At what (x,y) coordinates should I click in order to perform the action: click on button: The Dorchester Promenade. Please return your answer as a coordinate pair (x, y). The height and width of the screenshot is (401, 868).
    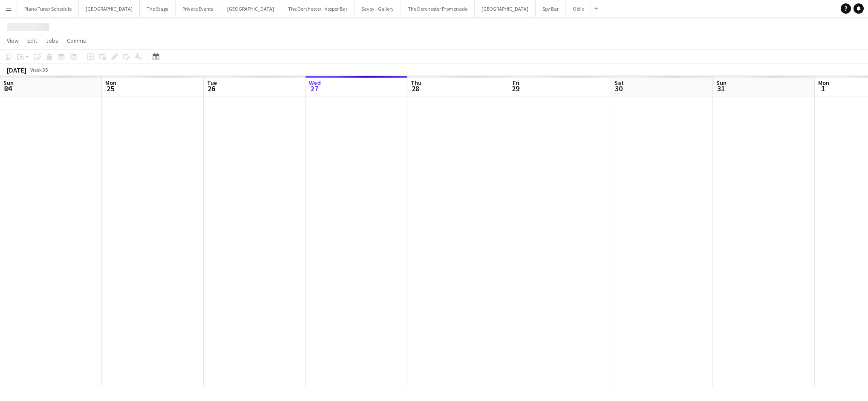
    Looking at the image, I should click on (437, 9).